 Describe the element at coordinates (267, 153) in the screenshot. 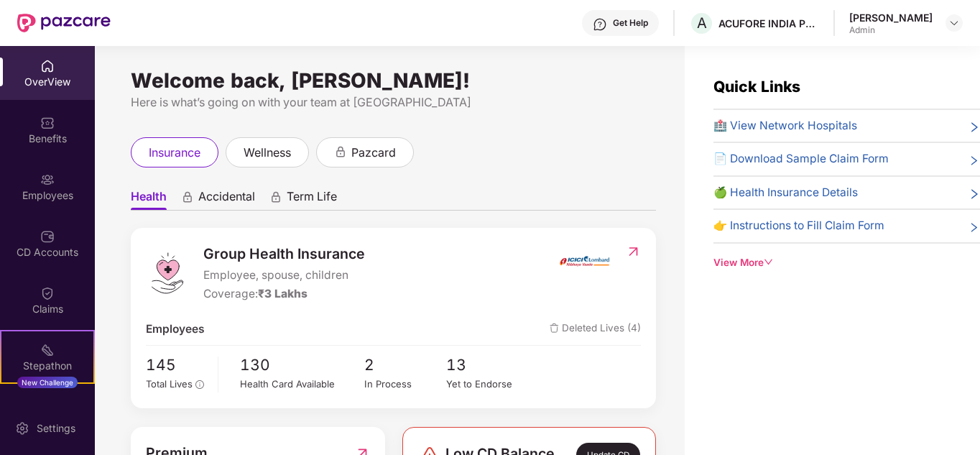

I see `span: wellness` at that location.